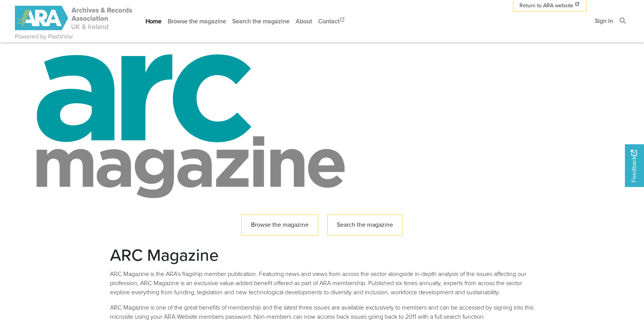 The height and width of the screenshot is (321, 644). Describe the element at coordinates (74, 18) in the screenshot. I see `img: ARA - ARC Magazine | Powered by PastView` at that location.